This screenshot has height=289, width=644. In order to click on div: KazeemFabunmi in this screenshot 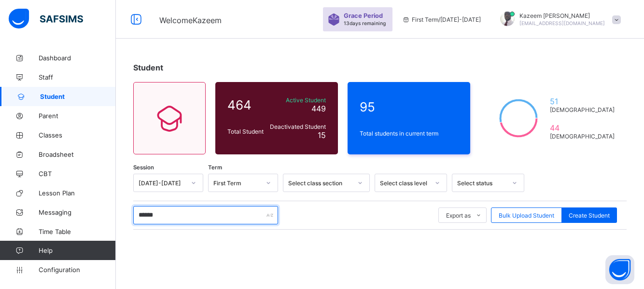, I will do `click(558, 19)`.